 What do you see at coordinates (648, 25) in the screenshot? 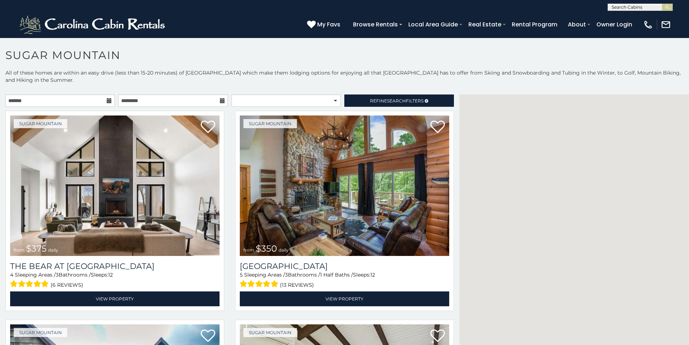
I see `img: phone-regular-white.png` at bounding box center [648, 25].